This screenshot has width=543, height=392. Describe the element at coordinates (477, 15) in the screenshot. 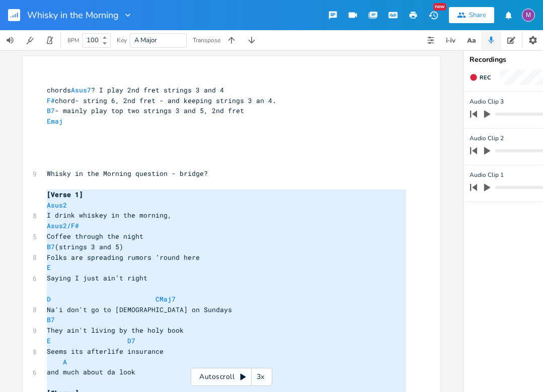

I see `div: Share` at that location.